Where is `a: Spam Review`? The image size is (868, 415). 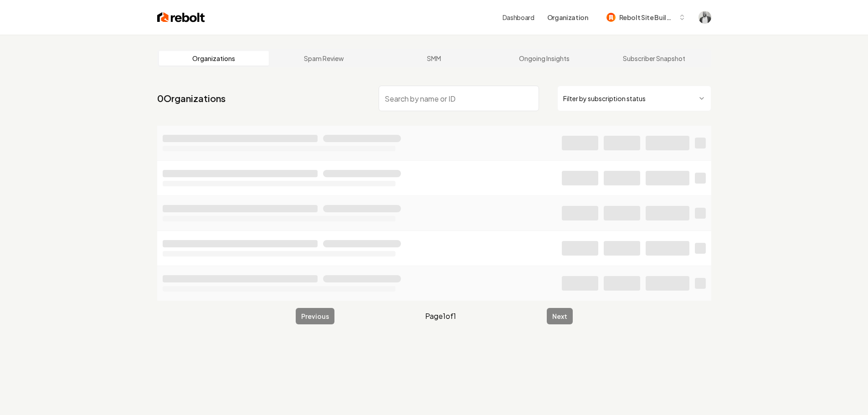
a: Spam Review is located at coordinates (324, 58).